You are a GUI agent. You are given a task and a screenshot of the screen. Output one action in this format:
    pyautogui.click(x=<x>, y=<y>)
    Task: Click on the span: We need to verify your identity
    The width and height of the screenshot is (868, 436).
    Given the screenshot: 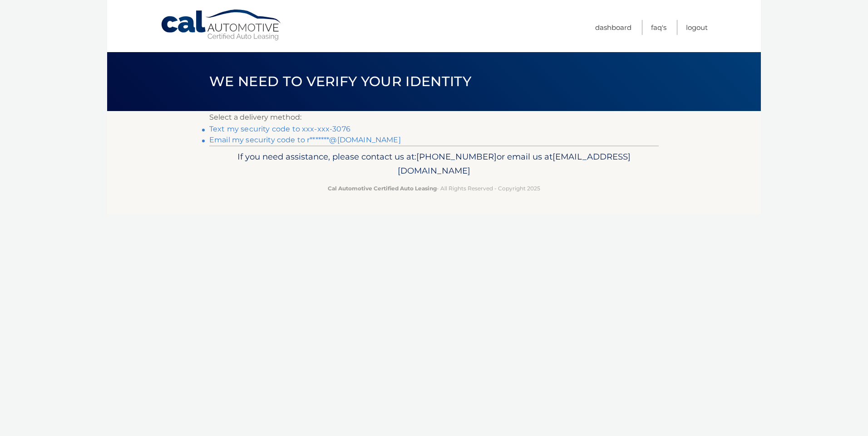 What is the action you would take?
    pyautogui.click(x=340, y=81)
    